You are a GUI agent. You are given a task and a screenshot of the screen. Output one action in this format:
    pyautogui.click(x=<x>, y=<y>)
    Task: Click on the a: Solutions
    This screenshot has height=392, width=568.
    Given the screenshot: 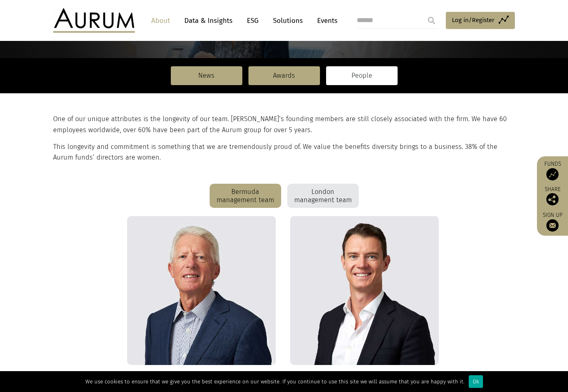 What is the action you would take?
    pyautogui.click(x=288, y=20)
    